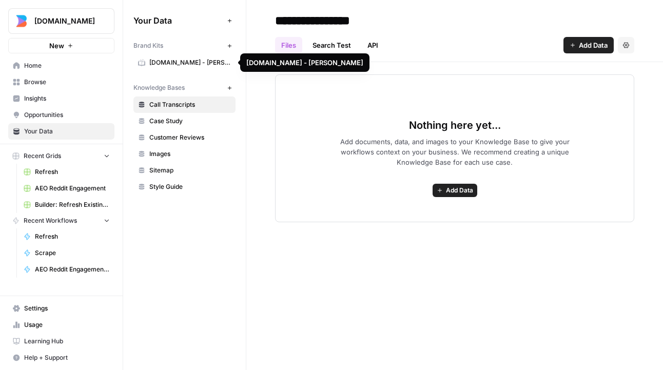 Image resolution: width=663 pixels, height=370 pixels. Describe the element at coordinates (67, 82) in the screenshot. I see `span: Browse` at that location.